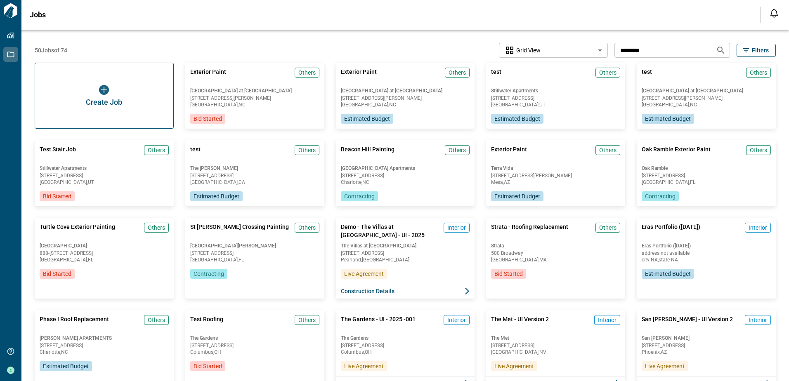 The width and height of the screenshot is (789, 381). Describe the element at coordinates (555, 182) in the screenshot. I see `span: Mesa , AZ` at that location.